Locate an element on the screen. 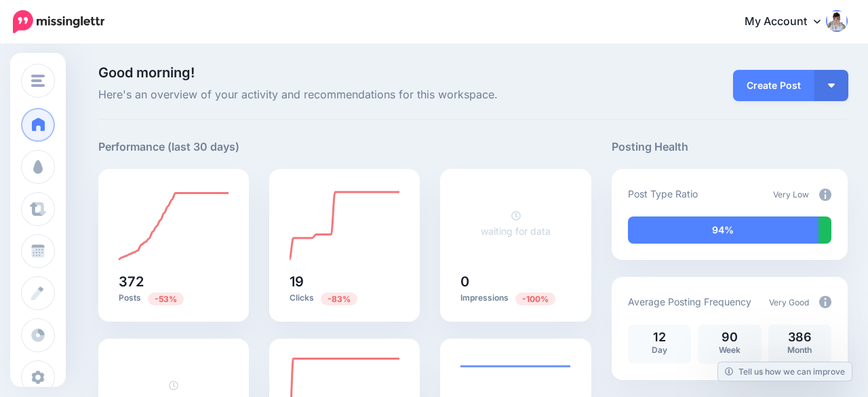 The width and height of the screenshot is (868, 397). span: Previous period: 5.35K is located at coordinates (535, 299).